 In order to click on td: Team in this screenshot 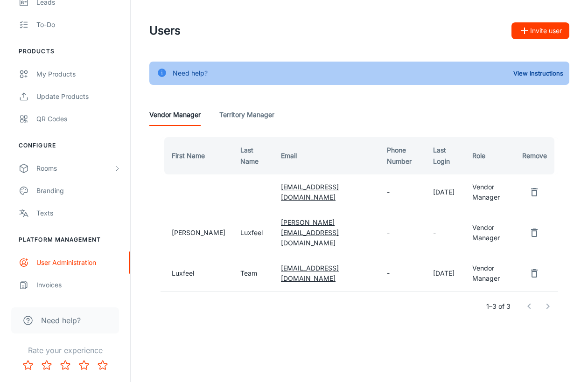, I will do `click(253, 273)`.